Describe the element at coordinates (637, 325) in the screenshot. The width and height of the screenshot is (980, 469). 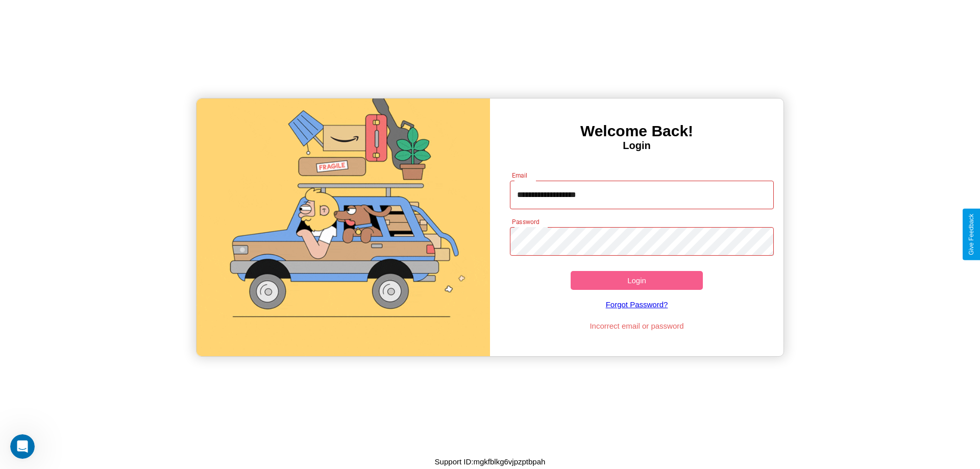
I see `p: Incorrect email or password` at that location.